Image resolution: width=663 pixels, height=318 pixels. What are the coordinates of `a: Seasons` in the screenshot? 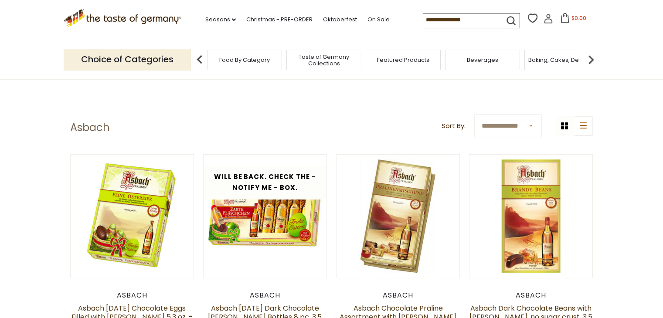 It's located at (221, 20).